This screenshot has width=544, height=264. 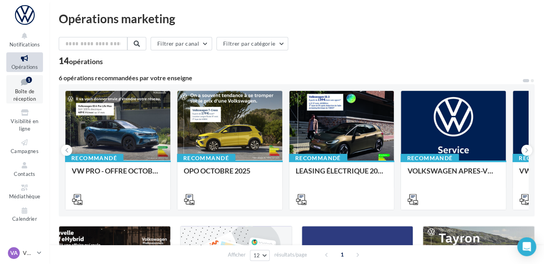 What do you see at coordinates (24, 120) in the screenshot?
I see `a: Visibilité en ligne` at bounding box center [24, 120].